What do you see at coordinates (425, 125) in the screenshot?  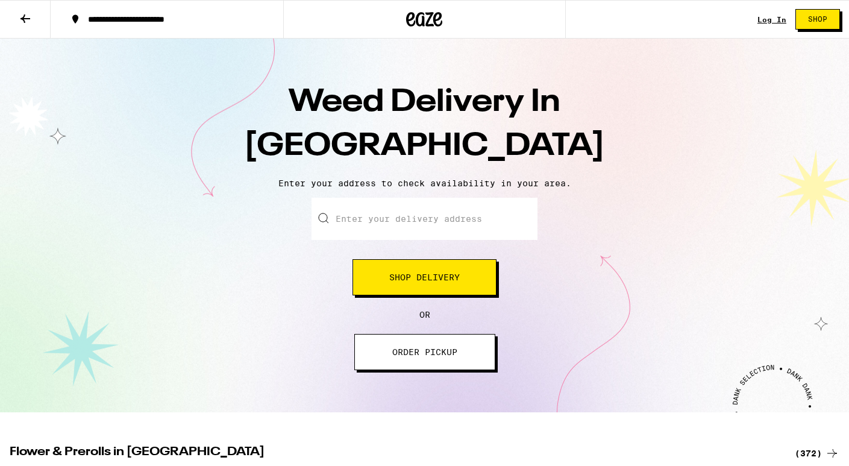 I see `h1: Weed Delivery In` at bounding box center [425, 125].